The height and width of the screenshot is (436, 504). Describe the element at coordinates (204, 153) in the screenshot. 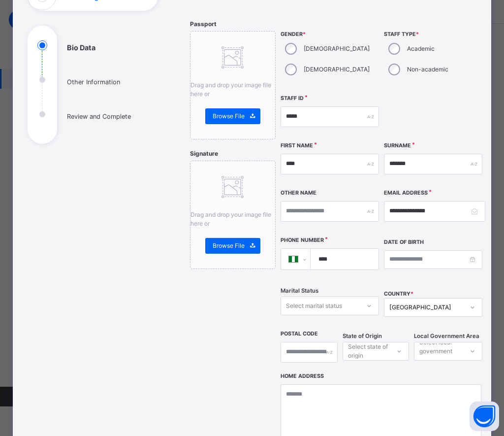

I see `span: Signature` at that location.